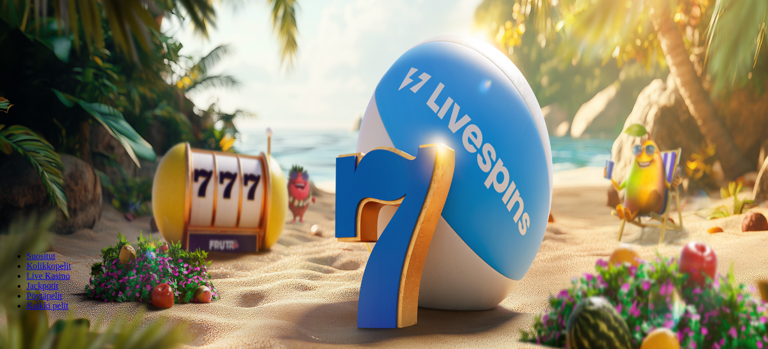 This screenshot has height=349, width=768. Describe the element at coordinates (384, 281) in the screenshot. I see `header: Lobby` at that location.